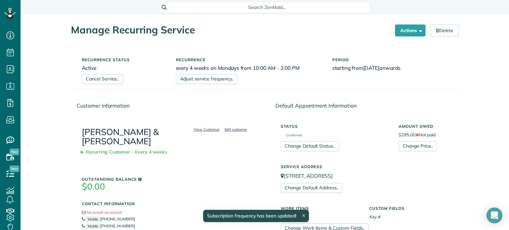 The width and height of the screenshot is (509, 230). I want to click on div: Default Appointment Information, so click(364, 106).